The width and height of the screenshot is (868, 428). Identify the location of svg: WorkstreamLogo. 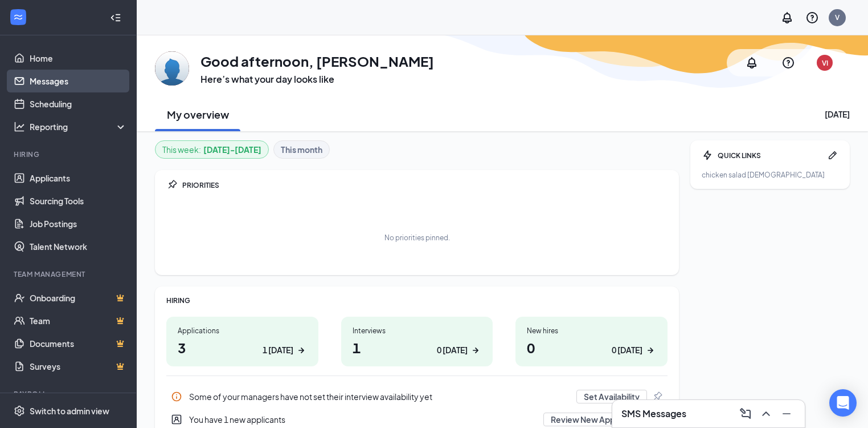
(19, 17).